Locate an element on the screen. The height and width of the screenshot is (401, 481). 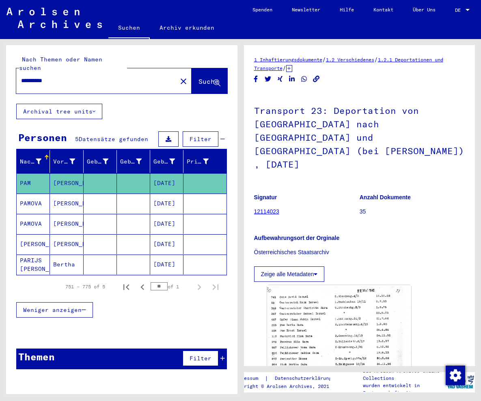
mat-header-cell: Geburt‏ is located at coordinates (134, 161).